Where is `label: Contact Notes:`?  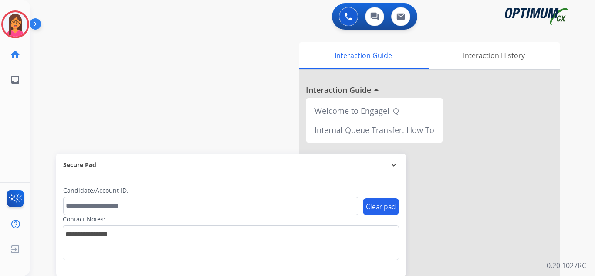 label: Contact Notes: is located at coordinates (84, 219).